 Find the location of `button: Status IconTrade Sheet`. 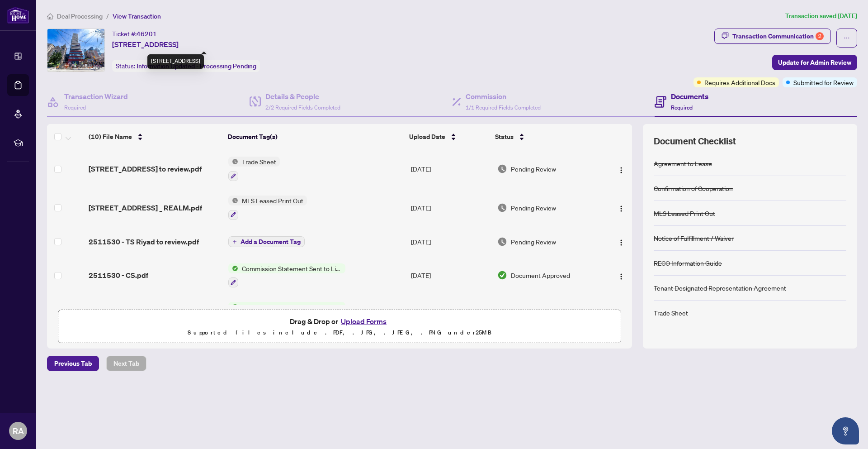

button: Status IconTrade Sheet is located at coordinates (254, 169).